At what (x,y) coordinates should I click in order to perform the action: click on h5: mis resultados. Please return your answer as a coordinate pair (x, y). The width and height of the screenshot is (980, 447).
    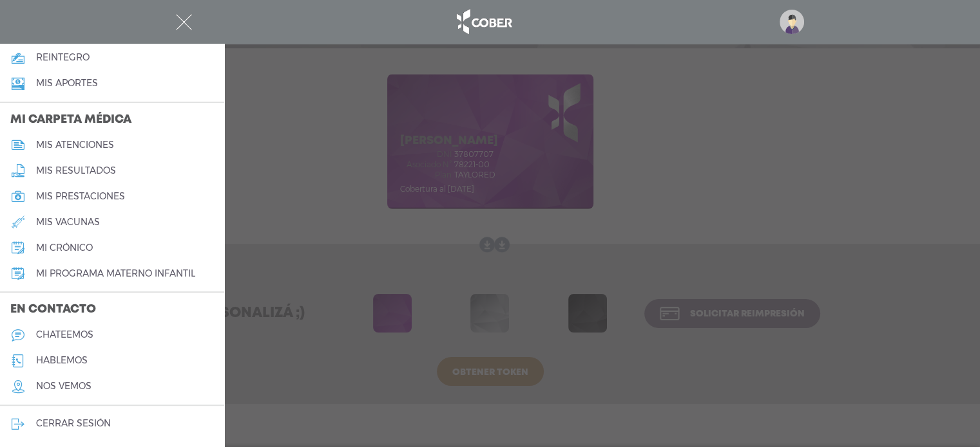
    Looking at the image, I should click on (76, 171).